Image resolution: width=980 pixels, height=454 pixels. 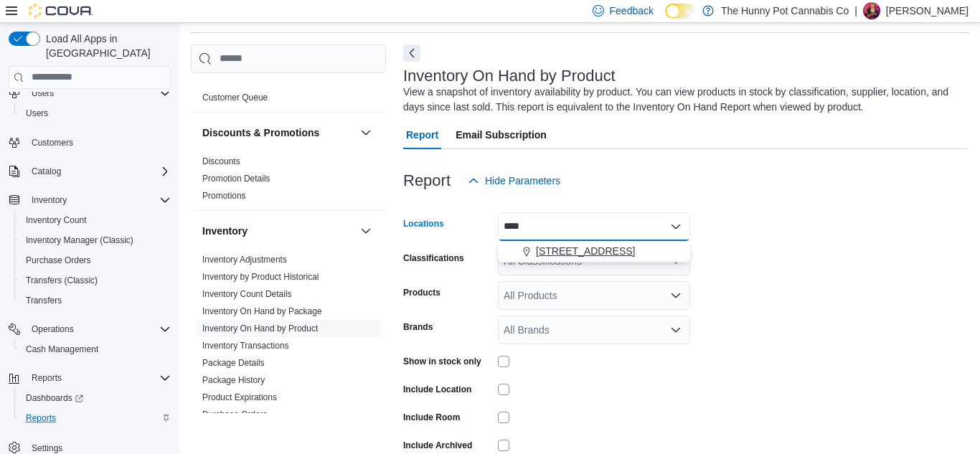 What do you see at coordinates (422, 135) in the screenshot?
I see `span: Report` at bounding box center [422, 135].